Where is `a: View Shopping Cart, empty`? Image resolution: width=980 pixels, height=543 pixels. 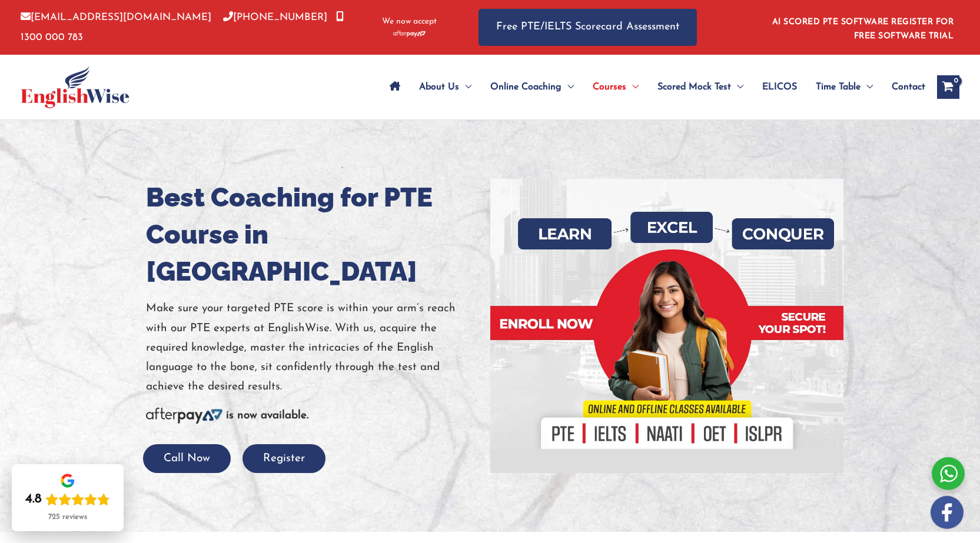 a: View Shopping Cart, empty is located at coordinates (948, 87).